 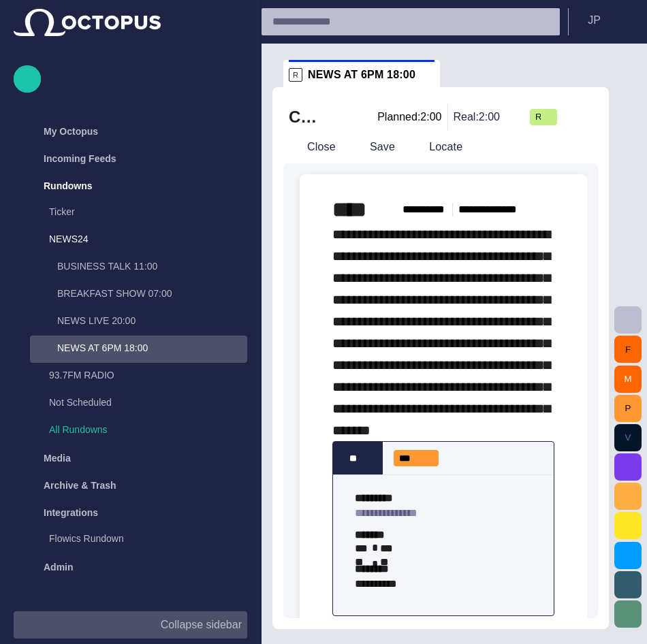 What do you see at coordinates (628, 408) in the screenshot?
I see `button: P` at bounding box center [628, 408].